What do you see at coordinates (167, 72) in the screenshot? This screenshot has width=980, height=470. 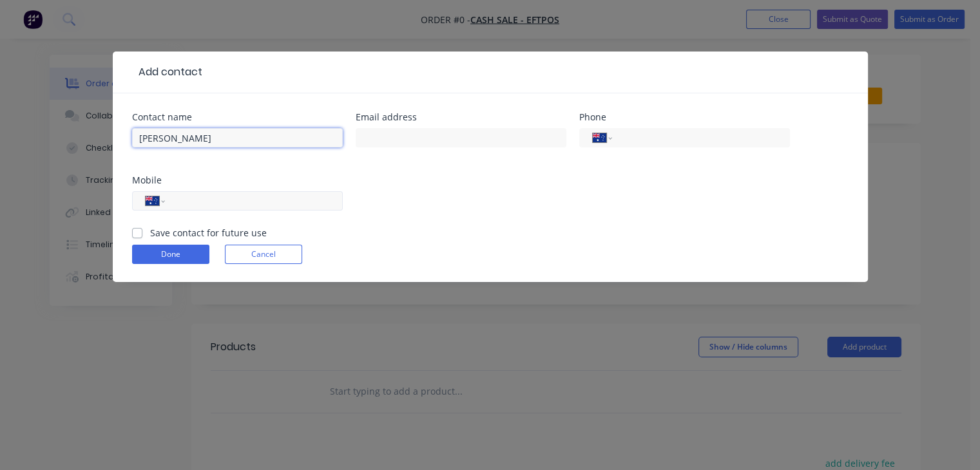 I see `div: Add contact` at bounding box center [167, 72].